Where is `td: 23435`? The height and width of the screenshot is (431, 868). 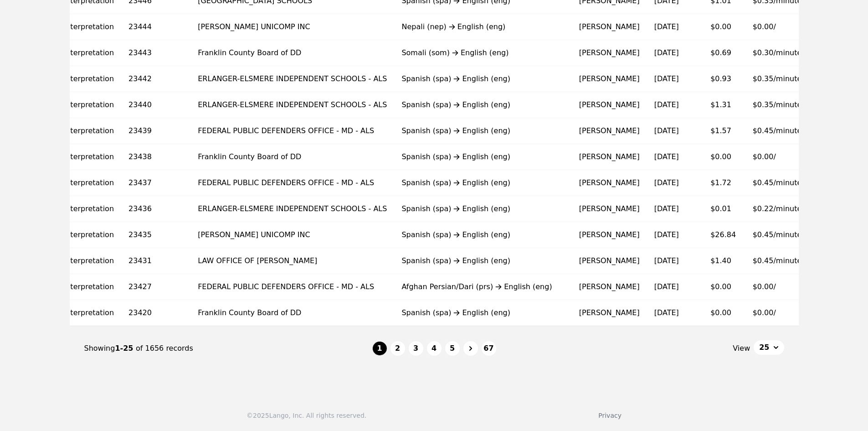
td: 23435 is located at coordinates (156, 235).